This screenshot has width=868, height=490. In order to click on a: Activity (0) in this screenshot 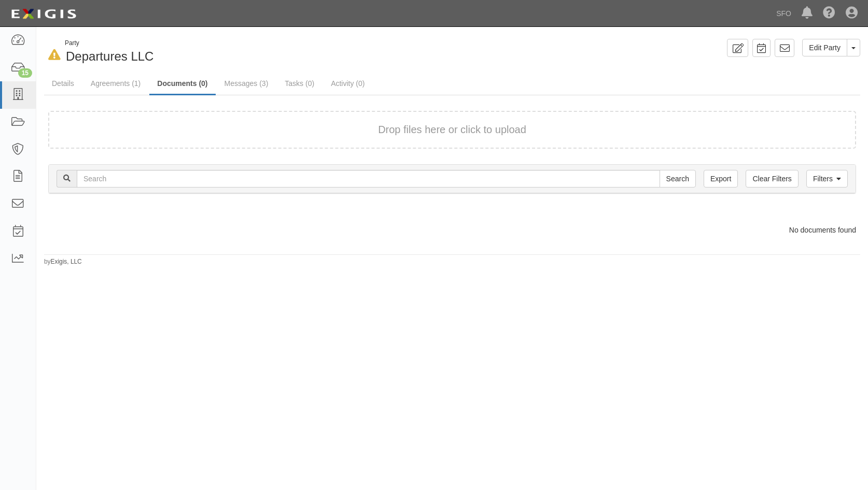, I will do `click(348, 83)`.